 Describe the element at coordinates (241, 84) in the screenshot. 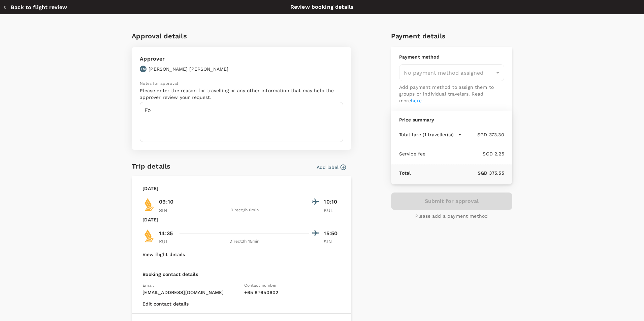

I see `p: Notes for approval` at that location.